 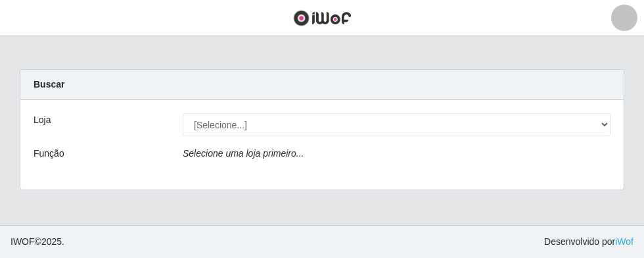 What do you see at coordinates (589, 241) in the screenshot?
I see `span: Desenvolvido por` at bounding box center [589, 241].